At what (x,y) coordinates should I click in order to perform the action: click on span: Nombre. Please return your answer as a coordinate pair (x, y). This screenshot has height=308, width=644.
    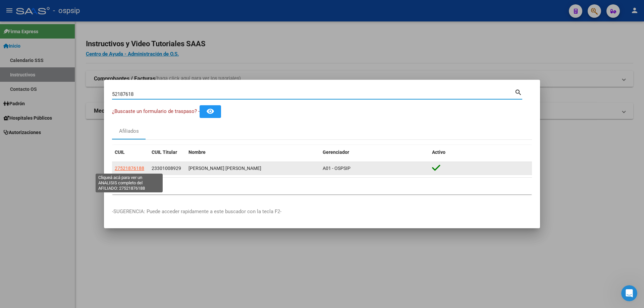
    Looking at the image, I should click on (197, 152).